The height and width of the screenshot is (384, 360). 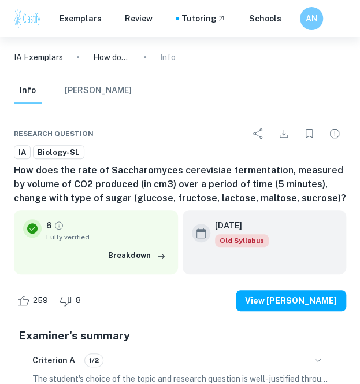 What do you see at coordinates (258, 134) in the screenshot?
I see `div: Share` at bounding box center [258, 134].